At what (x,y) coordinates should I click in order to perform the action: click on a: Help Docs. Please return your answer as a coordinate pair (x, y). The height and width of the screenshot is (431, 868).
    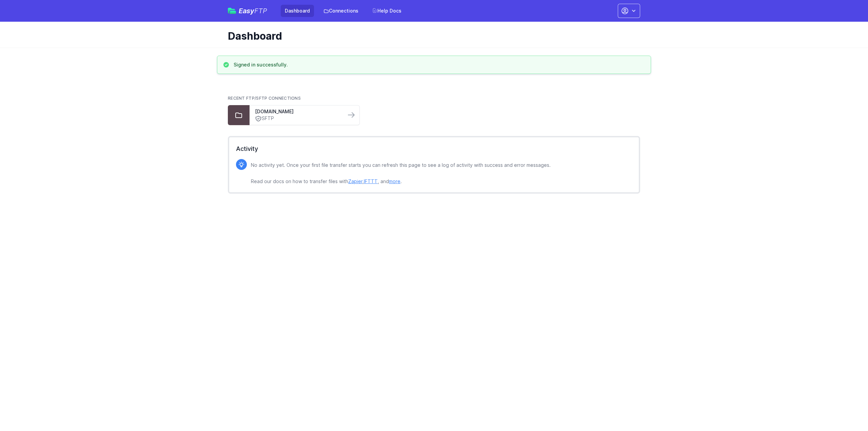
    Looking at the image, I should click on (387, 11).